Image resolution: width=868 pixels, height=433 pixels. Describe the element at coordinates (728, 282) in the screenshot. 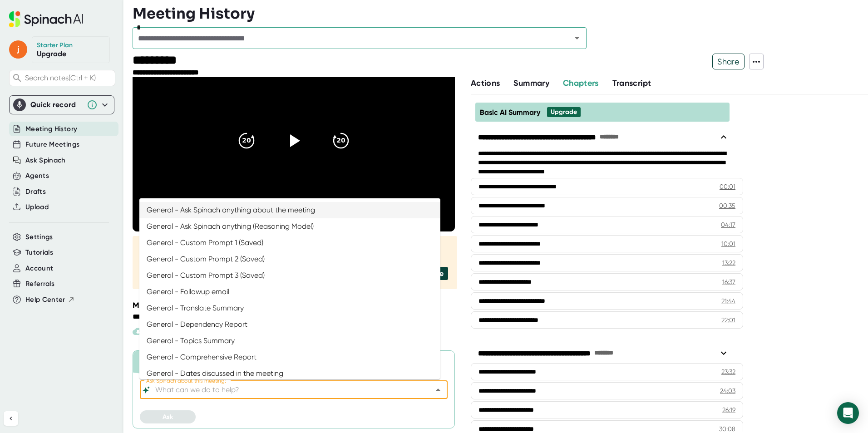

I see `div: 16:37` at that location.